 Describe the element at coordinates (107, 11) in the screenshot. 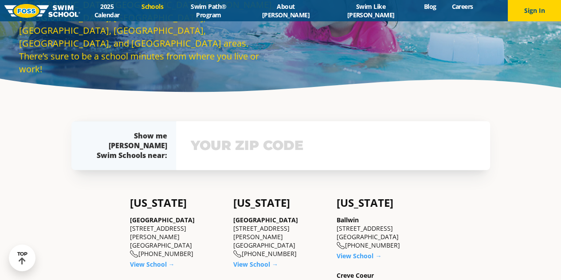

I see `a: 2025 Calendar` at that location.